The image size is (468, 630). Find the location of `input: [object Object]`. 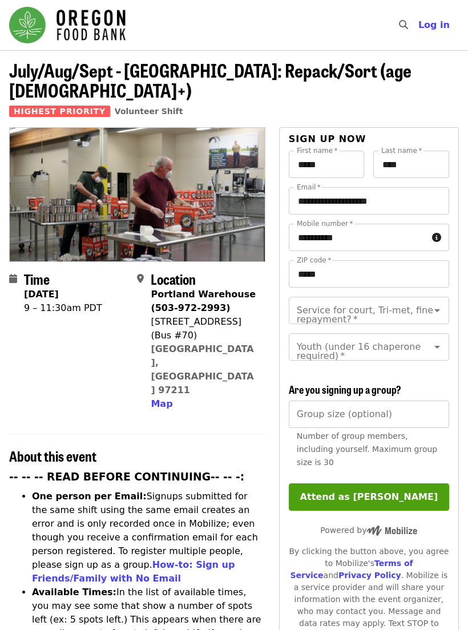

input: [object Object] is located at coordinates (369, 415).